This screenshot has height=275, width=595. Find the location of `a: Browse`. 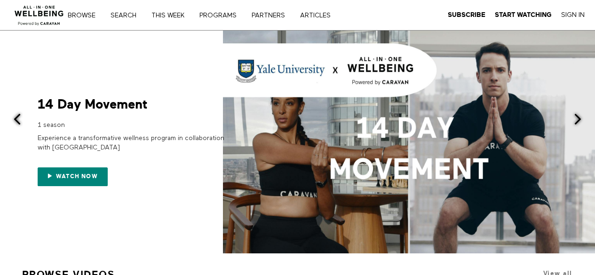

a: Browse is located at coordinates (85, 16).